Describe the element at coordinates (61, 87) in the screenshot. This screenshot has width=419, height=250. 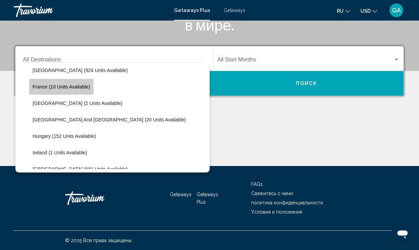
I see `span: France (10 units available)` at that location.